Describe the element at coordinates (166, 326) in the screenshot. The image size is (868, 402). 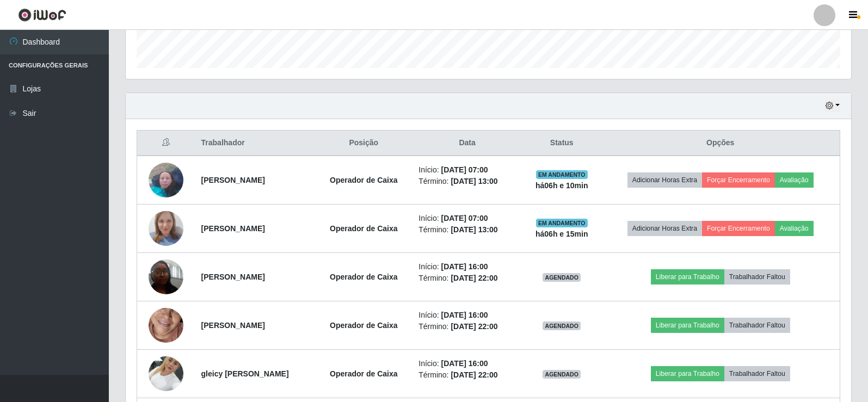
I see `img: 1730402959041.jpeg` at that location.